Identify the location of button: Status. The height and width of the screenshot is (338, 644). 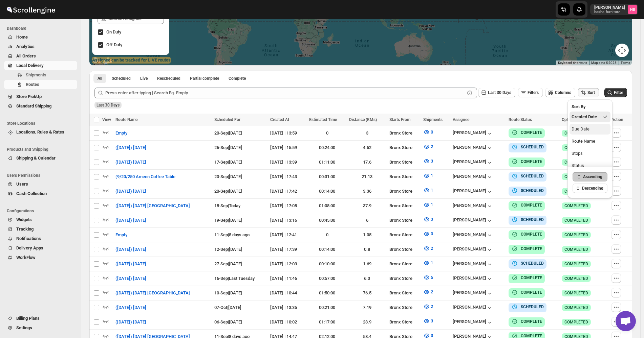
(589, 166).